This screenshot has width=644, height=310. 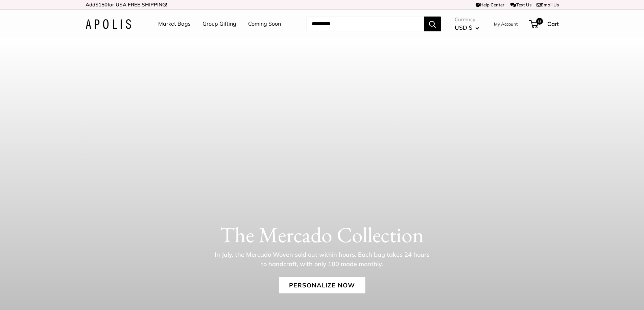 What do you see at coordinates (108, 24) in the screenshot?
I see `img: Apolis` at bounding box center [108, 24].